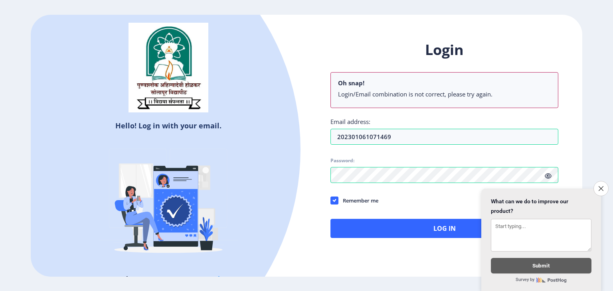  What do you see at coordinates (444, 137) in the screenshot?
I see `input: Email address` at bounding box center [444, 137].